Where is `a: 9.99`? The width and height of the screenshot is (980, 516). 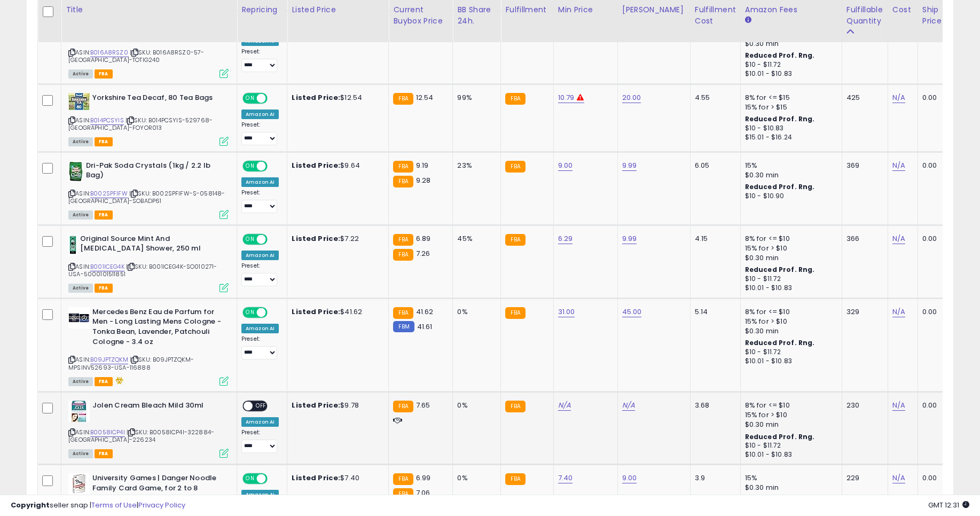
a: 9.99 is located at coordinates (630, 166).